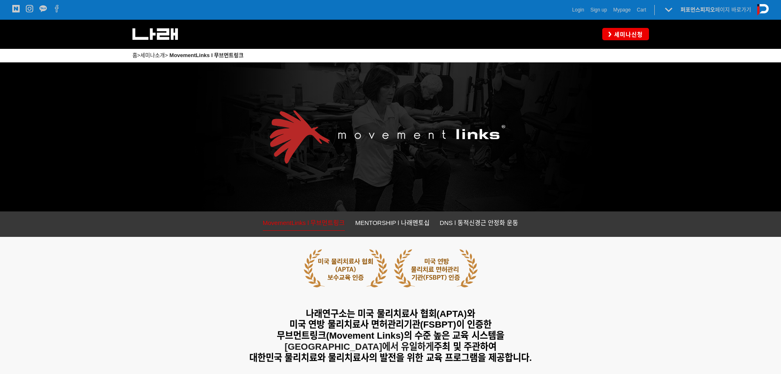 The image size is (781, 374). Describe the element at coordinates (135, 55) in the screenshot. I see `a: 홈` at that location.